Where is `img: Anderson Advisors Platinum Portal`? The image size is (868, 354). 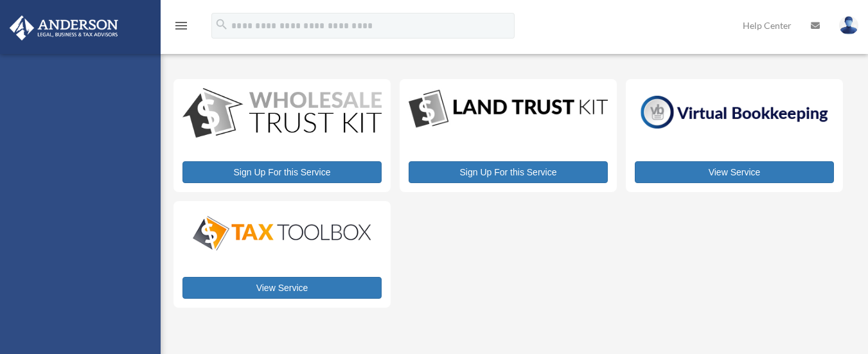
img: Anderson Advisors Platinum Portal is located at coordinates (64, 27).